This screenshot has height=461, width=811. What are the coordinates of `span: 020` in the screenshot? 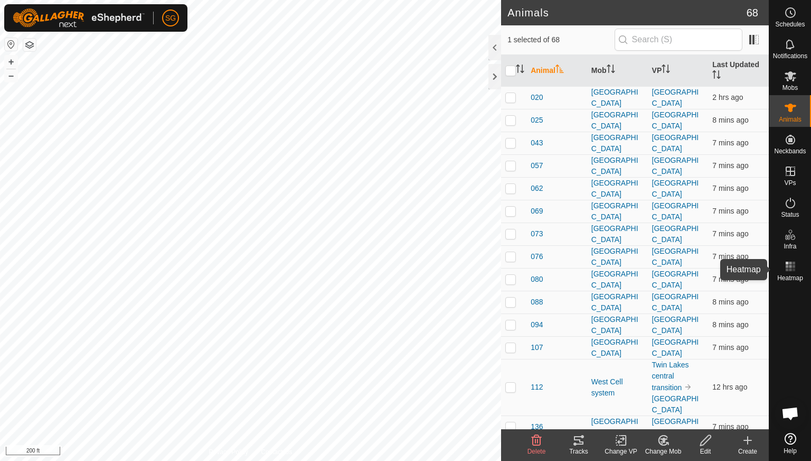 It's located at (537, 97).